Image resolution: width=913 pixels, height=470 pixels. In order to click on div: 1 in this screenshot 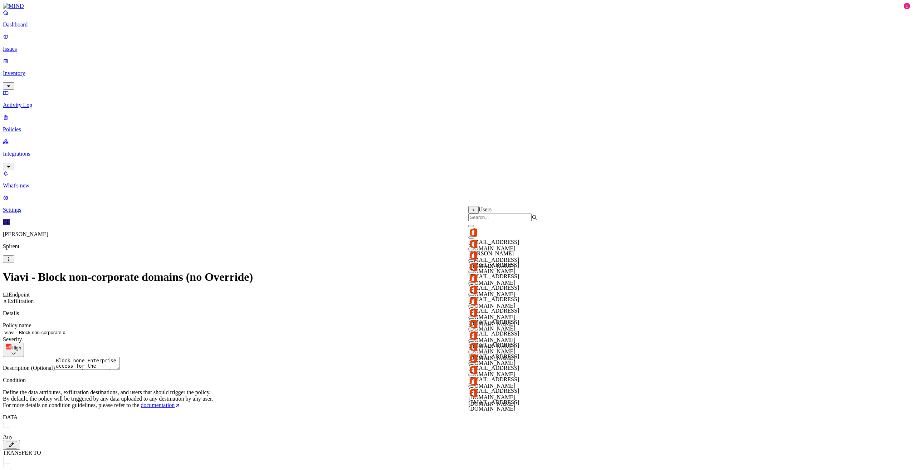, I will do `click(907, 6)`.